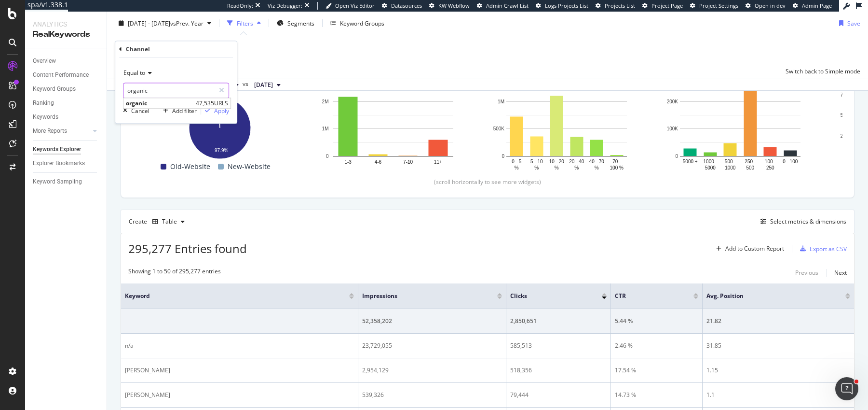  Describe the element at coordinates (616, 161) in the screenshot. I see `text: 70 -` at that location.